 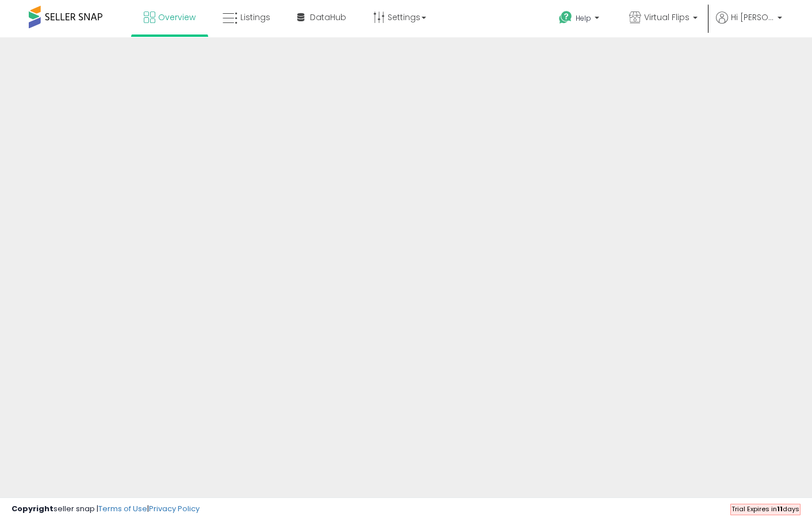 What do you see at coordinates (328, 17) in the screenshot?
I see `span: DataHub` at bounding box center [328, 17].